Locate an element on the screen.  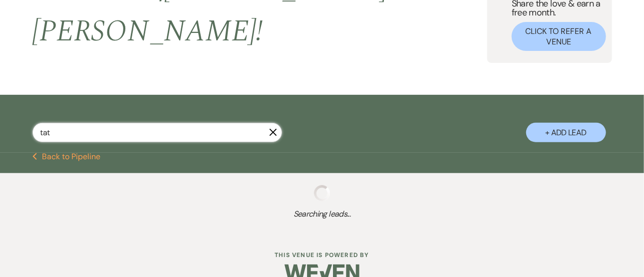
button: Click to Refer a Venue is located at coordinates (559, 36).